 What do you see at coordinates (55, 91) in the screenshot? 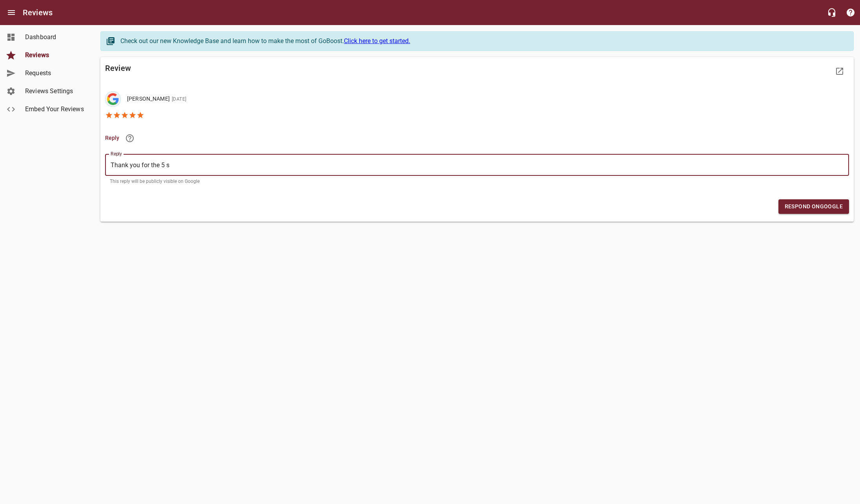
I see `span: Reviews Settings` at bounding box center [55, 91].